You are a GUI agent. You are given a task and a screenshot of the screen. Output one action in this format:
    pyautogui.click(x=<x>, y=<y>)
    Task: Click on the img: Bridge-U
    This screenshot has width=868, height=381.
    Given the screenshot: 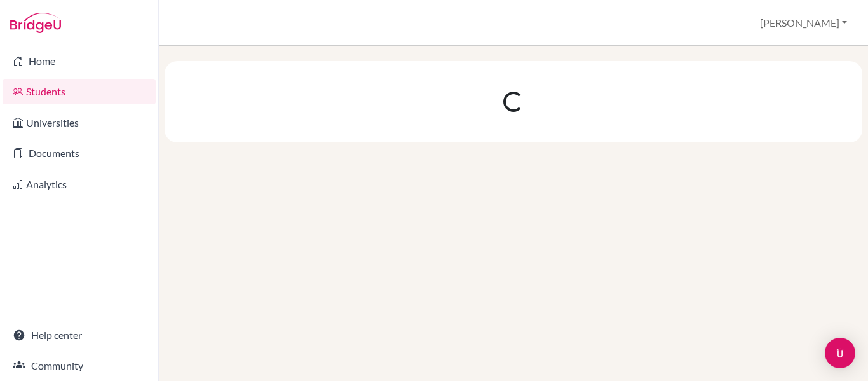 What is the action you would take?
    pyautogui.click(x=36, y=23)
    